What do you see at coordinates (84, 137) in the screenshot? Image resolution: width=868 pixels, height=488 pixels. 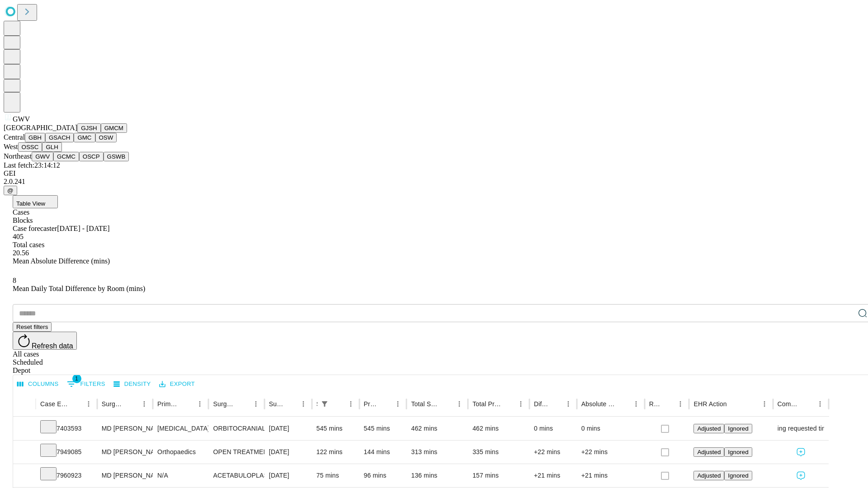 I see `button: GMC` at bounding box center [84, 137].